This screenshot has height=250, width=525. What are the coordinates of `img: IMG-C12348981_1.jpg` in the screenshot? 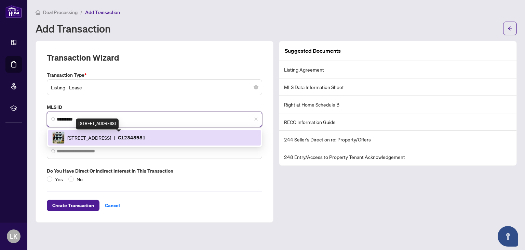 It's located at (58, 137).